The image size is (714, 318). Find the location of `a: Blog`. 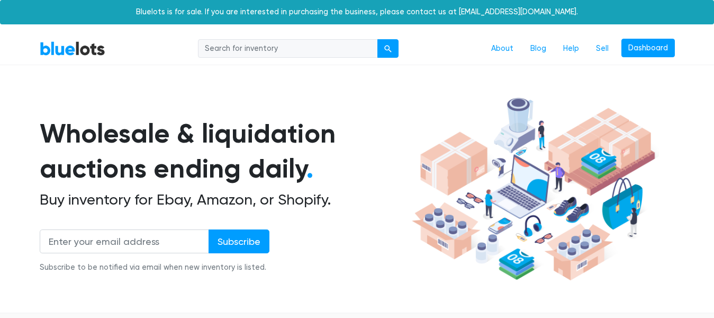

a: Blog is located at coordinates (539, 49).